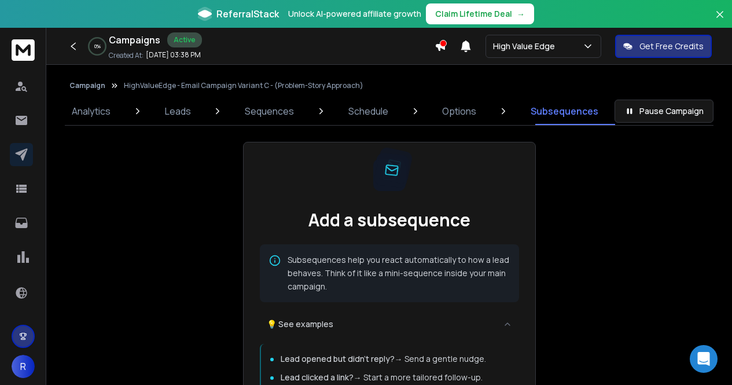  Describe the element at coordinates (704, 359) in the screenshot. I see `div: Open Intercom Messenger` at that location.